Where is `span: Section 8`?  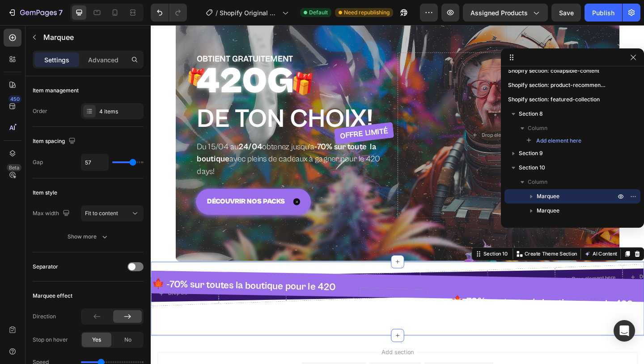 span: Section 8 is located at coordinates (531, 113).